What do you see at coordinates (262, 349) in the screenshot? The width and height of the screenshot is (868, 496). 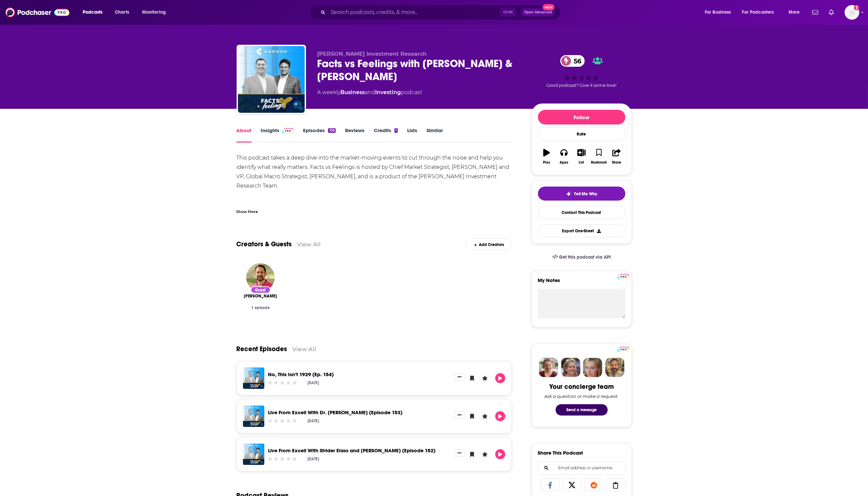 I see `a: Recent Episodes` at bounding box center [262, 349].